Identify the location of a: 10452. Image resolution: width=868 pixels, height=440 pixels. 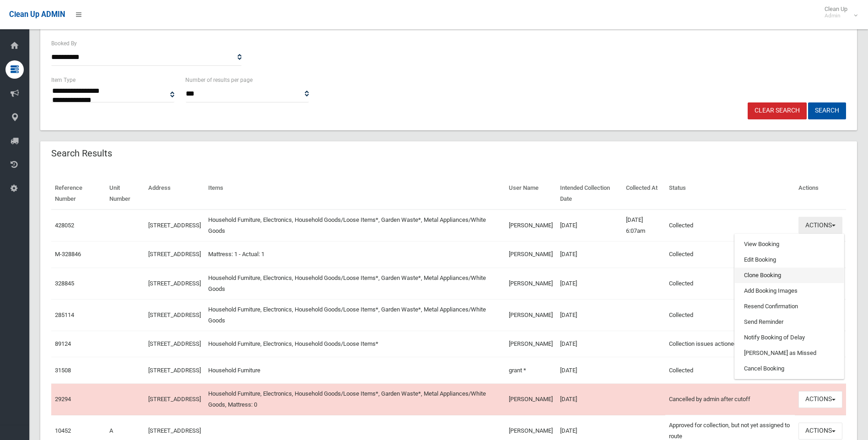
(63, 430).